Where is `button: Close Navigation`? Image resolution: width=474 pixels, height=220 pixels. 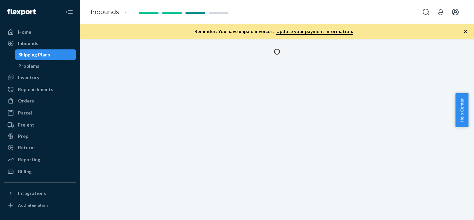
button: Close Navigation is located at coordinates (69, 12).